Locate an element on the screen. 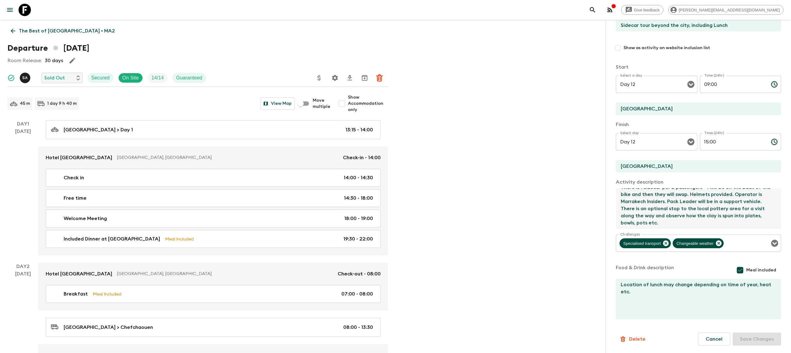  div: Secured is located at coordinates (100, 78).